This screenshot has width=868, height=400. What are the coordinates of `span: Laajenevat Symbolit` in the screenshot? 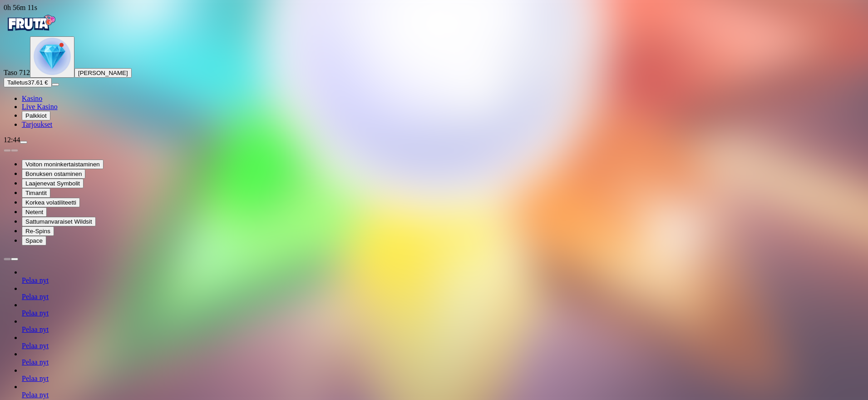 It's located at (53, 183).